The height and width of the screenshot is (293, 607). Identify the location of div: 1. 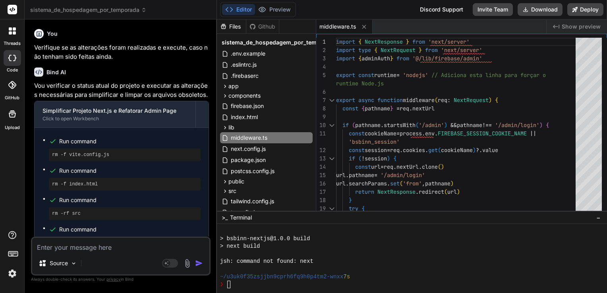
(321, 42).